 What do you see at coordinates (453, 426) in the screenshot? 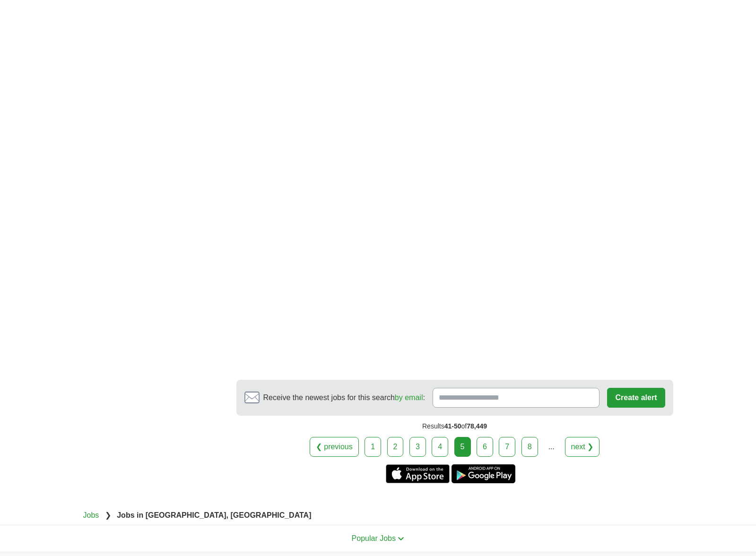
I see `span: 41-50` at bounding box center [453, 426].